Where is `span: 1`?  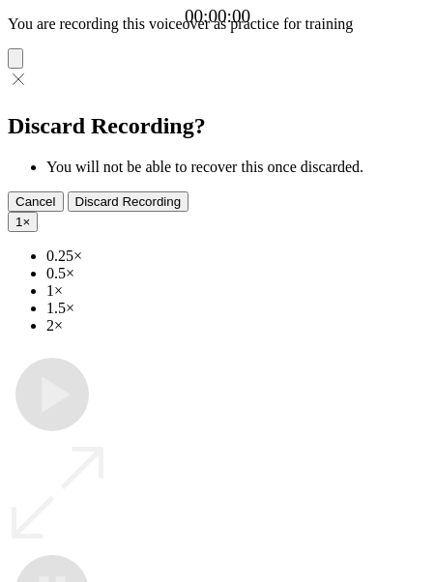
span: 1 is located at coordinates (18, 221).